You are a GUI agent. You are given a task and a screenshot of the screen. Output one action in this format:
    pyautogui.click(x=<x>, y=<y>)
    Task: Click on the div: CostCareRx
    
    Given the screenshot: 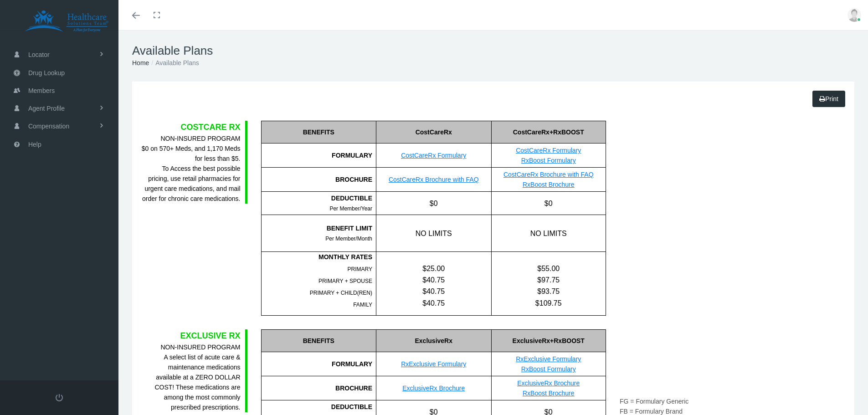 What is the action you would take?
    pyautogui.click(x=433, y=132)
    